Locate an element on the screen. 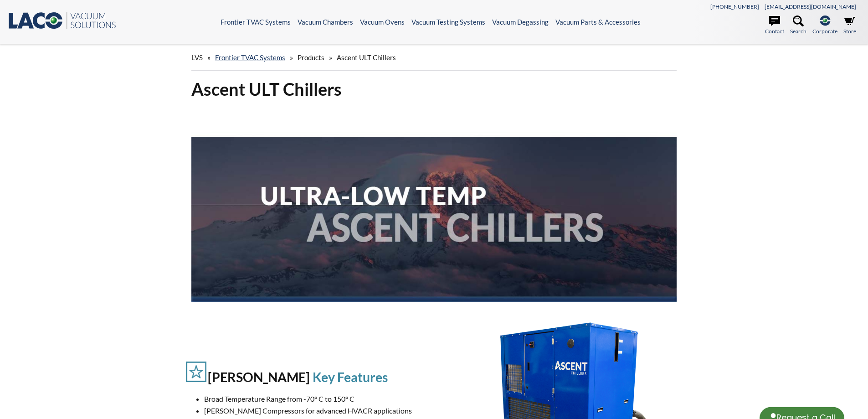  img: Ascent ULT Chillers Banner is located at coordinates (434, 204).